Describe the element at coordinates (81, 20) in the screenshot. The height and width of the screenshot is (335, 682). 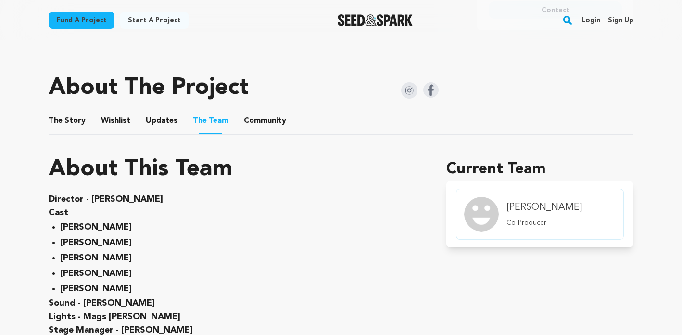
I see `a: Fund a project` at that location.